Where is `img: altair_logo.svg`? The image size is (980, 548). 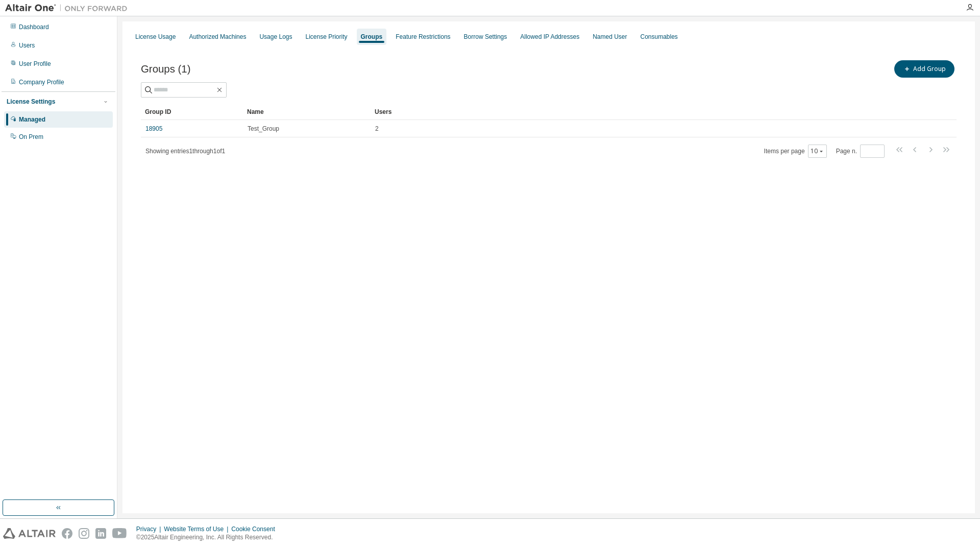 img: altair_logo.svg is located at coordinates (29, 533).